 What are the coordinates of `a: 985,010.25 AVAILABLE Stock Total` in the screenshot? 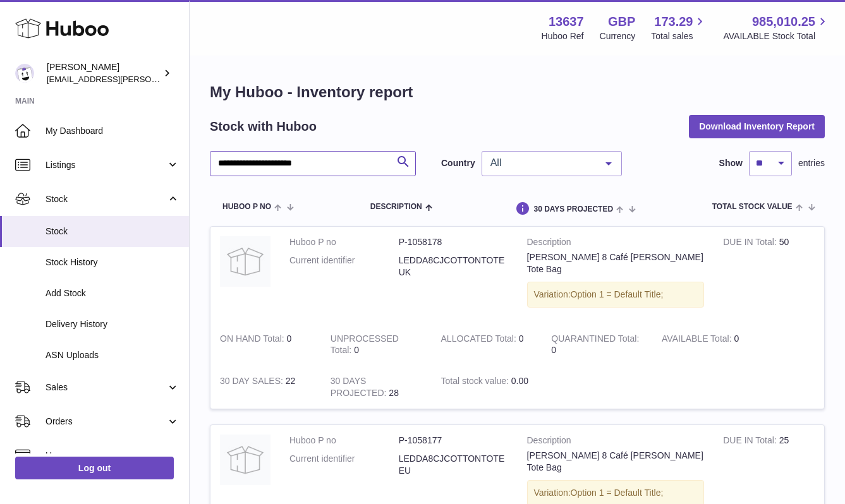 It's located at (776, 28).